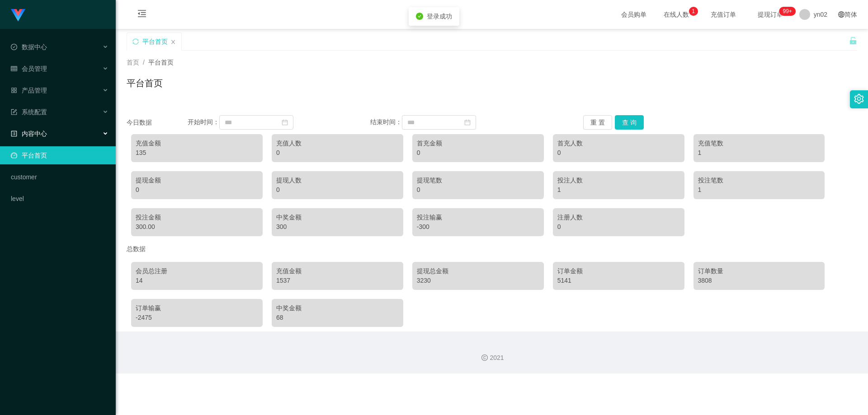  I want to click on span: 平台首页, so click(161, 62).